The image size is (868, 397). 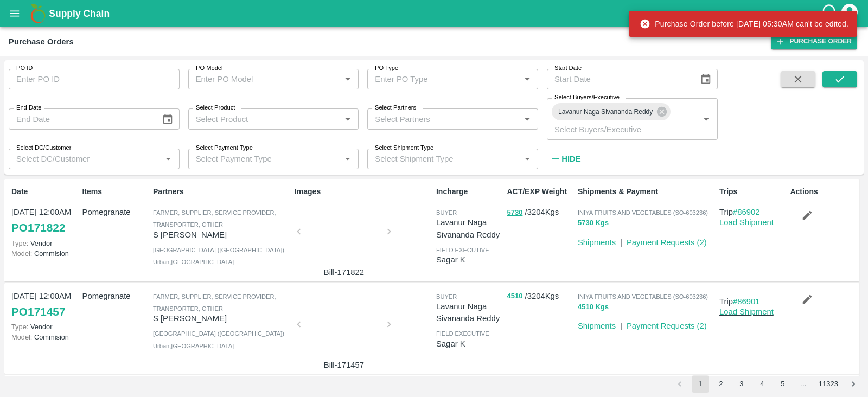 What do you see at coordinates (746, 212) in the screenshot?
I see `a: #86902` at bounding box center [746, 212].